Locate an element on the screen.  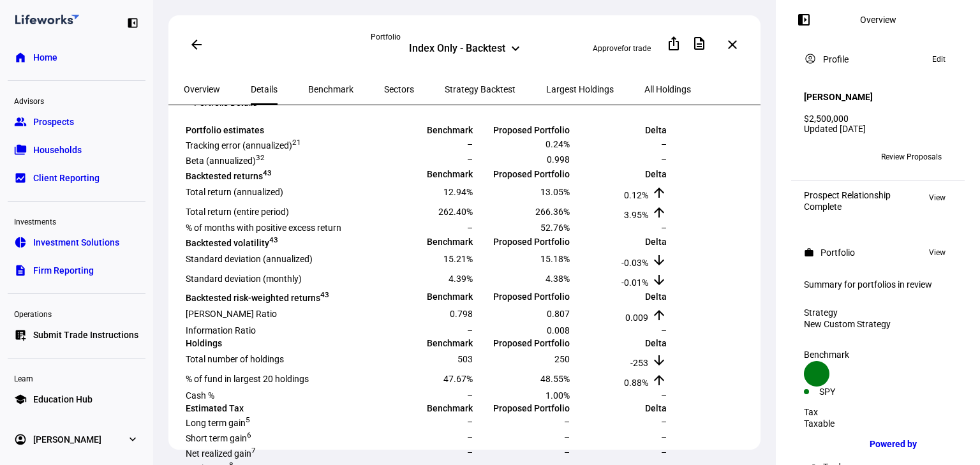
span: All Holdings is located at coordinates (667, 89).